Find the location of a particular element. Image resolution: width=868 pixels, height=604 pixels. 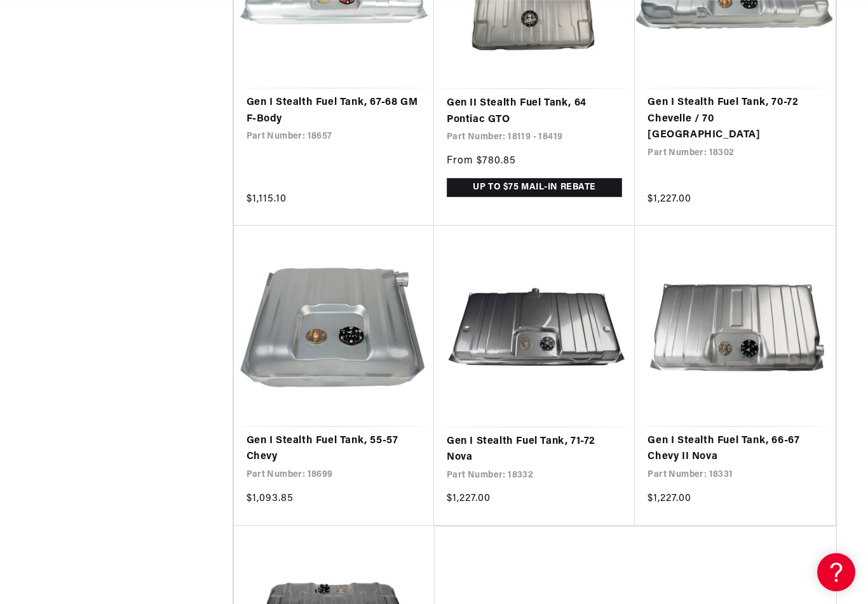

a: Gen II Stealth Fuel Tank, 64 Pontiac GTO is located at coordinates (534, 111).